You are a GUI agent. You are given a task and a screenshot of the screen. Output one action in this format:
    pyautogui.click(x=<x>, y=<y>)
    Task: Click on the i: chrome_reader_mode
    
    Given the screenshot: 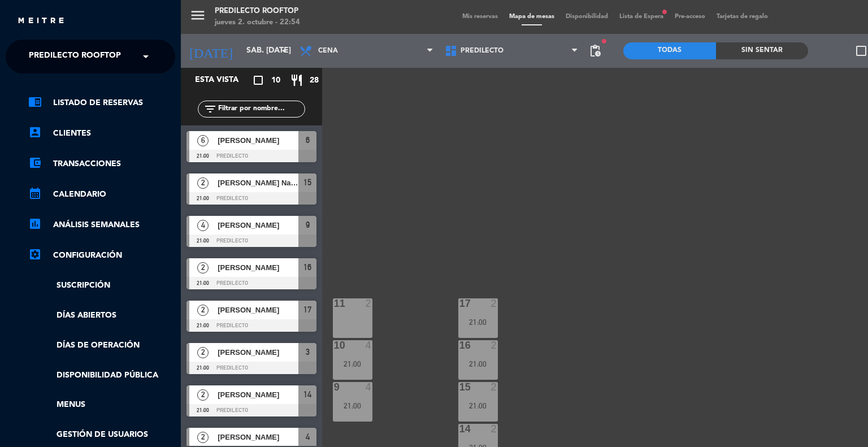 What is the action you would take?
    pyautogui.click(x=35, y=102)
    